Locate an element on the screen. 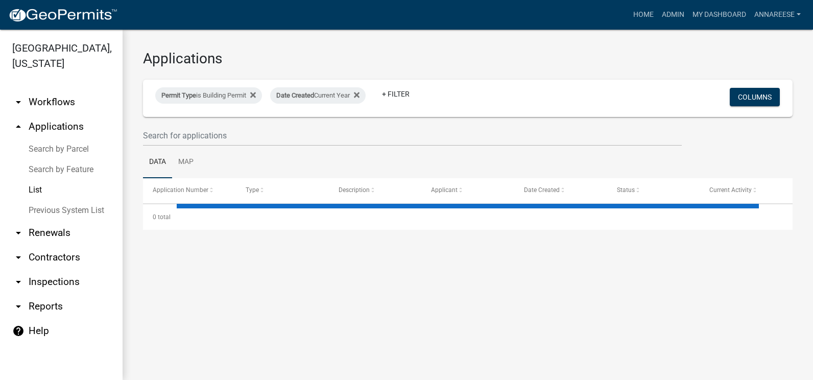 Image resolution: width=813 pixels, height=380 pixels. a: My Dashboard is located at coordinates (719, 15).